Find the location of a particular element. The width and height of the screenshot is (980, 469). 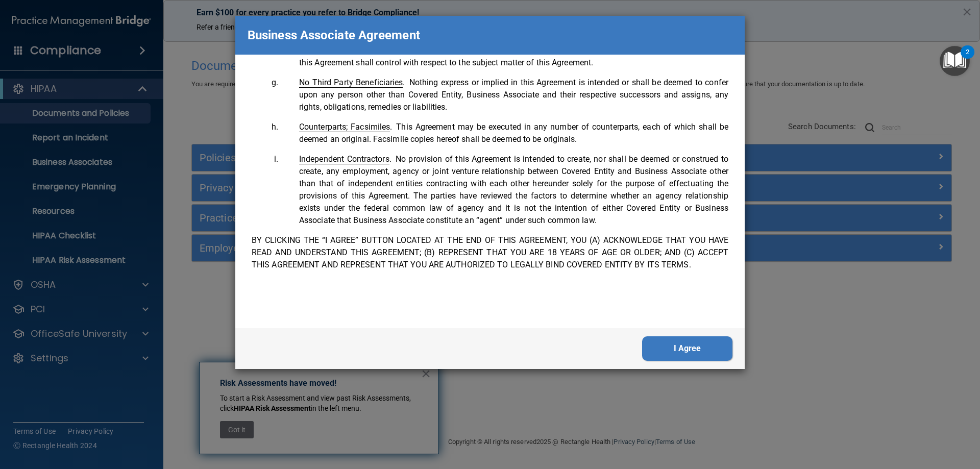

button: Open Resource Center, 2 new notifications is located at coordinates (954, 61).